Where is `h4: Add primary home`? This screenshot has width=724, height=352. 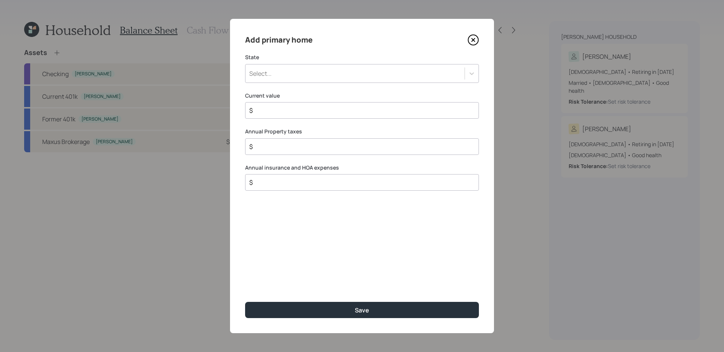
h4: Add primary home is located at coordinates (279, 40).